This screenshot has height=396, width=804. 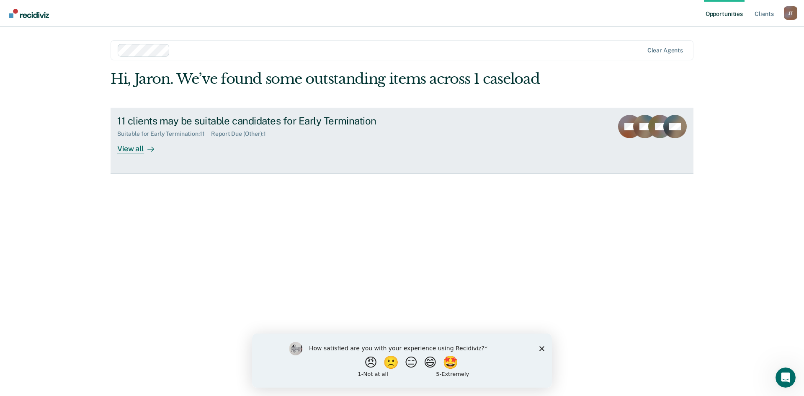 What do you see at coordinates (402, 141) in the screenshot?
I see `a: 11 clients may be suitable candidates for Early TerminationSuitable for Early Termination:11Repor...` at bounding box center [402, 141].